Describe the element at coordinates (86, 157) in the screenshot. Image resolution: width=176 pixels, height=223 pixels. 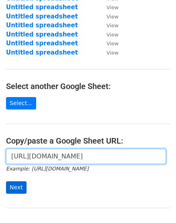
I see `input: Paste your Google Sheet URL here` at that location.